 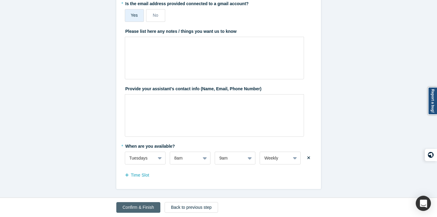 What do you see at coordinates (191, 207) in the screenshot?
I see `button: Back to previous step` at bounding box center [191, 207].